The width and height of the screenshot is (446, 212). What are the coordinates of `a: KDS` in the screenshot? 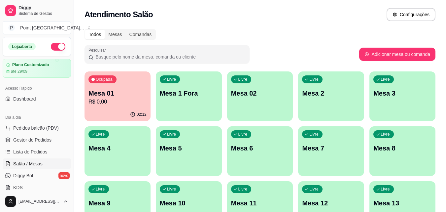 It's located at (37, 187).